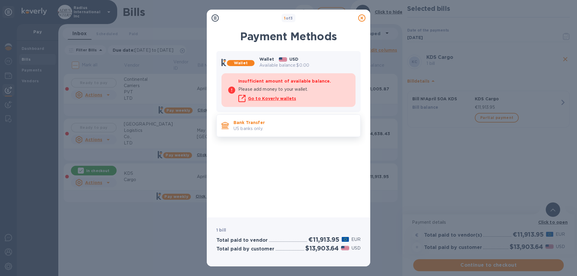 The image size is (577, 276). I want to click on h2: €11,913.95, so click(324, 240).